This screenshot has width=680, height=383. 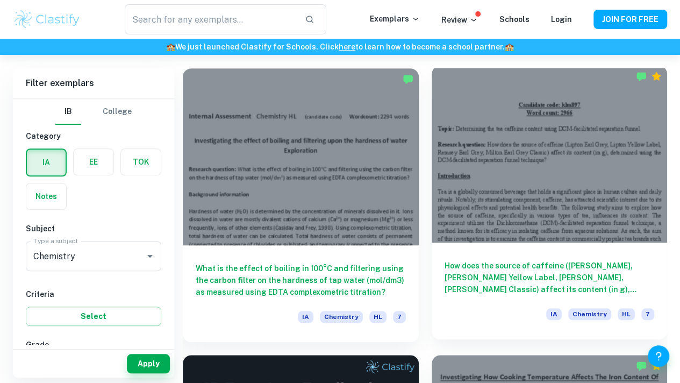 I want to click on a: Login, so click(x=561, y=19).